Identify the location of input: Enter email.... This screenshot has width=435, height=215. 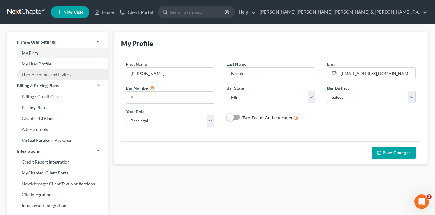
(377, 73).